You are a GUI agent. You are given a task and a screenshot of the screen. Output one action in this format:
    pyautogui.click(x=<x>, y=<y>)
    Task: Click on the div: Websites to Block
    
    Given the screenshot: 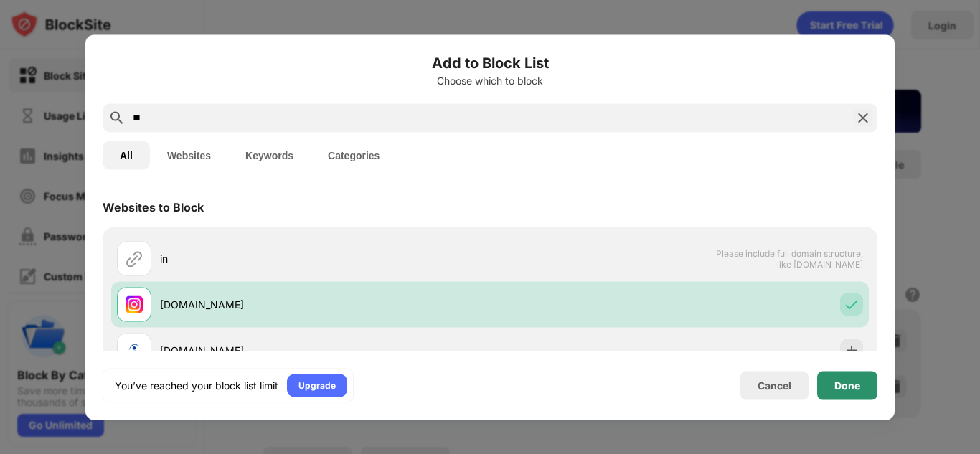 What is the action you would take?
    pyautogui.click(x=153, y=207)
    